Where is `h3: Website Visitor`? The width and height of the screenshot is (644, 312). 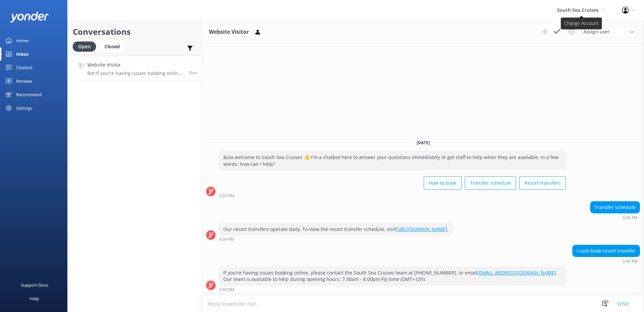
h3: Website Visitor is located at coordinates (229, 32).